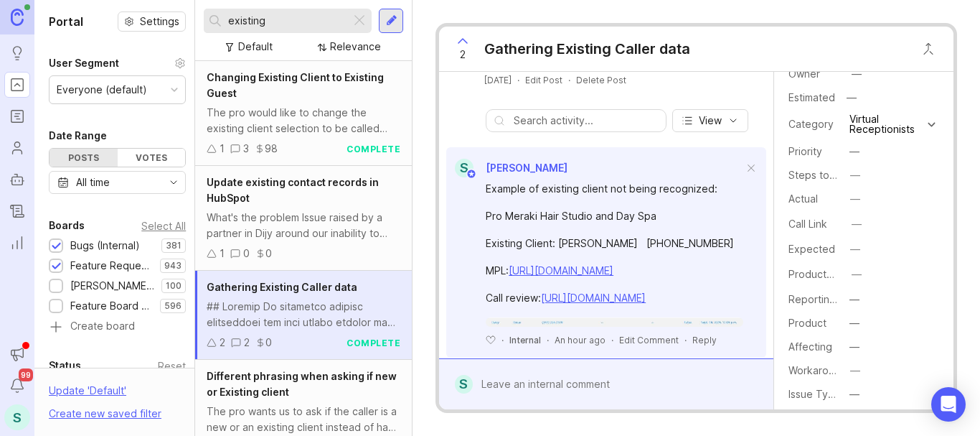 The image size is (980, 436). Describe the element at coordinates (105, 413) in the screenshot. I see `div: Create new saved filter` at that location.